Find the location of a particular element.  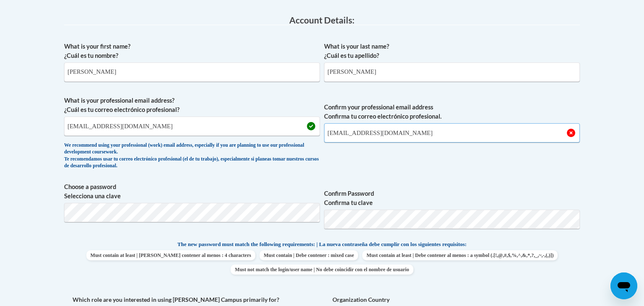

label: What is your professional email address? ¿Cuál es tu correo electrónico profesional? is located at coordinates (192, 105).